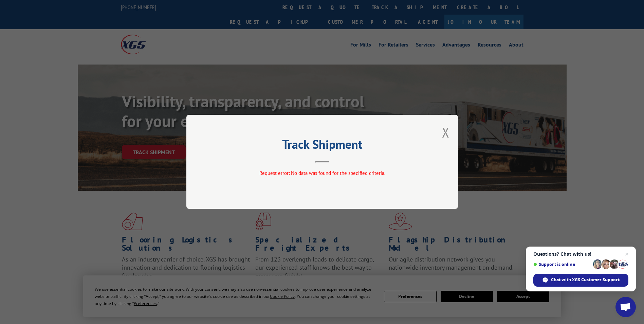 This screenshot has width=644, height=324. I want to click on button: Close modal, so click(446, 132).